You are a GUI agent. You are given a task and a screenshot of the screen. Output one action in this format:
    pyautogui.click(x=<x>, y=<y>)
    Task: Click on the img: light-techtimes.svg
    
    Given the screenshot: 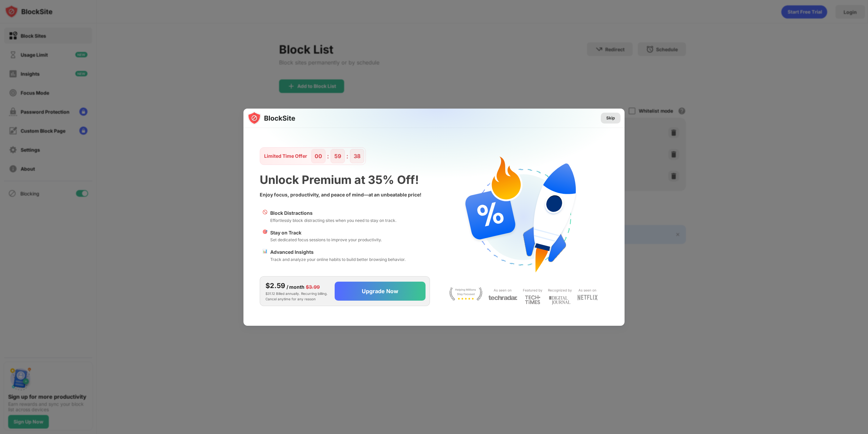 What is the action you would take?
    pyautogui.click(x=533, y=300)
    